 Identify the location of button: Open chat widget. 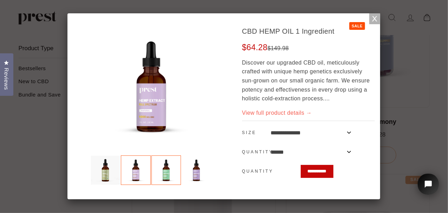
(20, 20).